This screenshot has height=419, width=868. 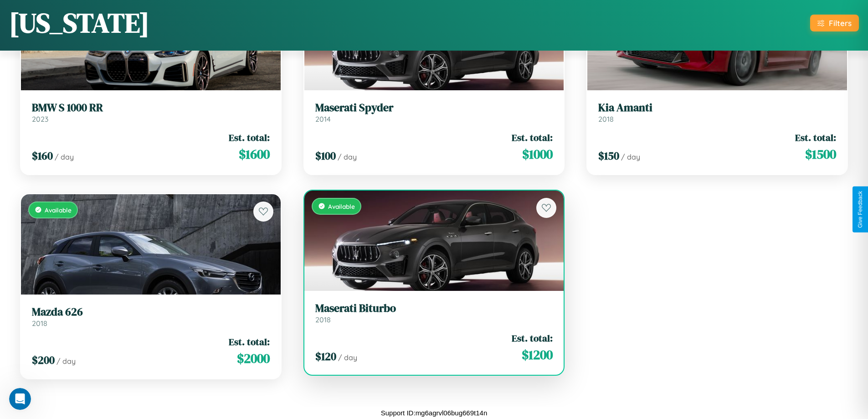 I want to click on h3: BMW S 1000 RR, so click(x=151, y=108).